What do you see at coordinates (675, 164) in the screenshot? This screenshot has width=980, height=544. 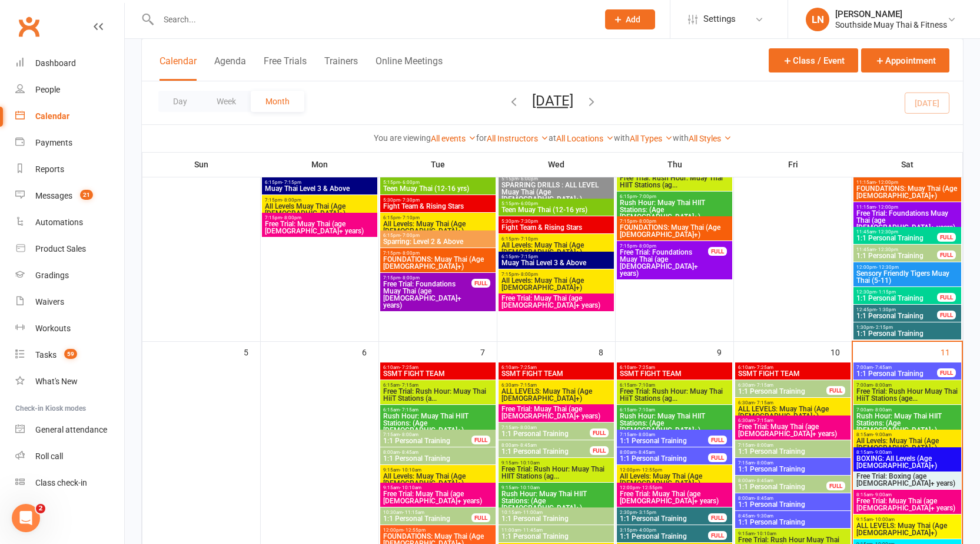 I see `th: Thu` at bounding box center [675, 164].